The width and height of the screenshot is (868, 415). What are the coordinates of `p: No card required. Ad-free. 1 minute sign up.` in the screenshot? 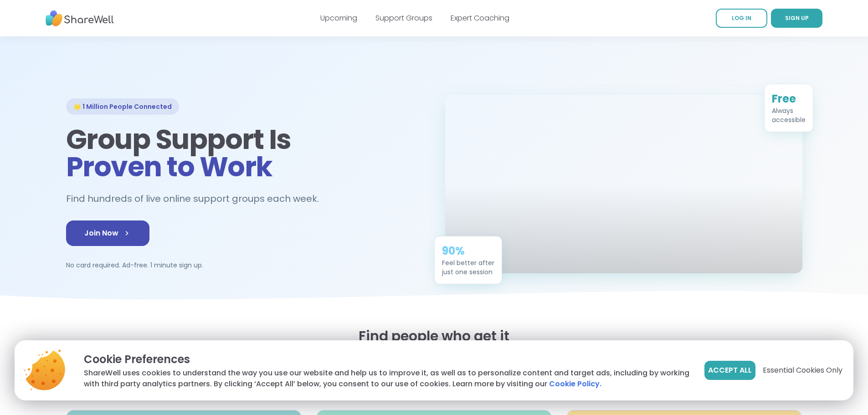 It's located at (245, 265).